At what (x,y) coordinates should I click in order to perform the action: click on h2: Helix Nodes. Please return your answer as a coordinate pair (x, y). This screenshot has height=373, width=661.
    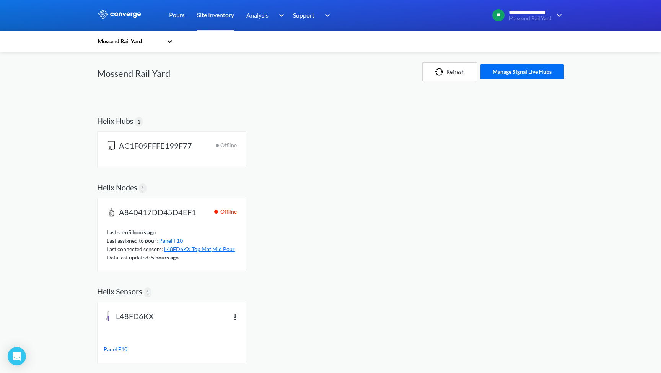
    Looking at the image, I should click on (117, 188).